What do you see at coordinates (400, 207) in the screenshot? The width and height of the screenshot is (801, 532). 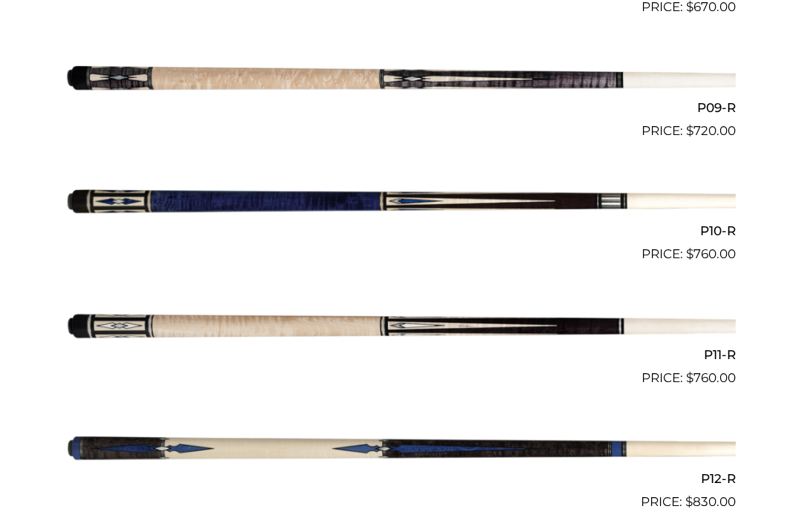 I see `a: P10-R $760.00` at bounding box center [400, 207].